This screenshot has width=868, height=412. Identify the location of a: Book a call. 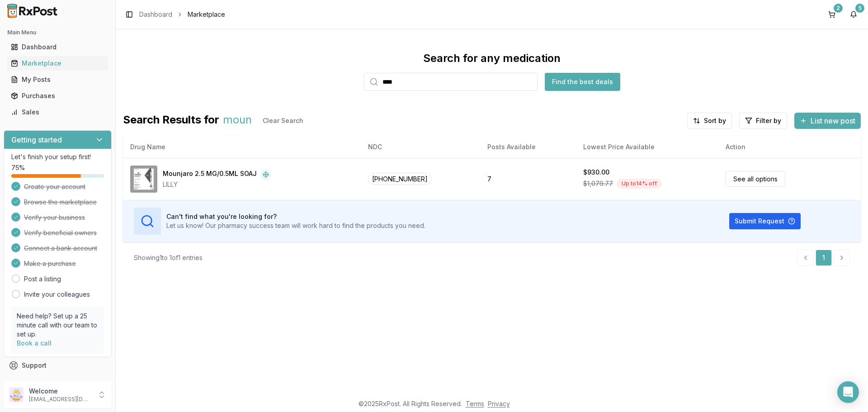
(34, 343).